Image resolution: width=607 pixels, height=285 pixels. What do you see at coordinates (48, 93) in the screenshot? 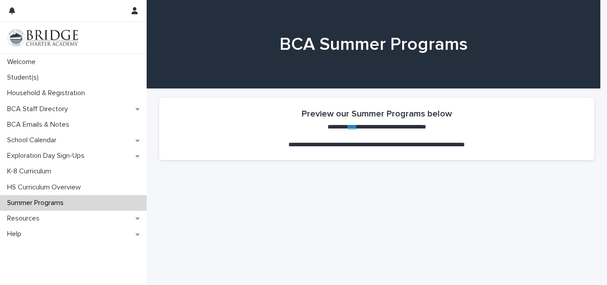
I see `p: Household & Registration` at bounding box center [48, 93].